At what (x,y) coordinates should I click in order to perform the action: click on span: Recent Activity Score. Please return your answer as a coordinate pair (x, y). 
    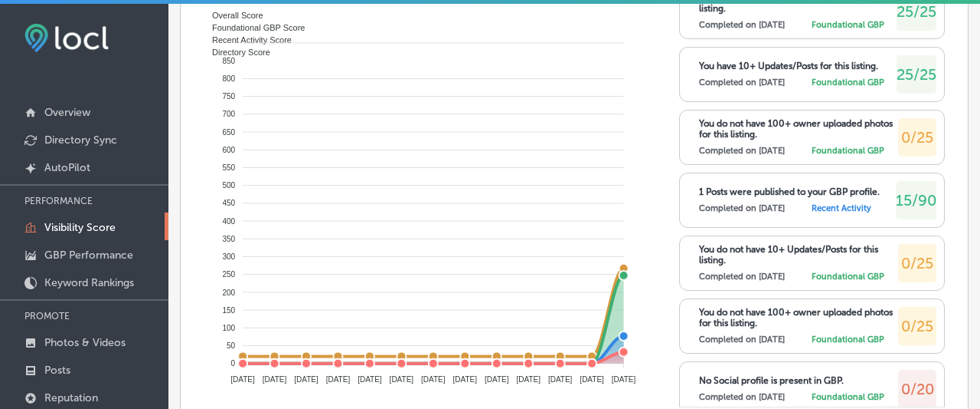
    Looking at the image, I should click on (246, 39).